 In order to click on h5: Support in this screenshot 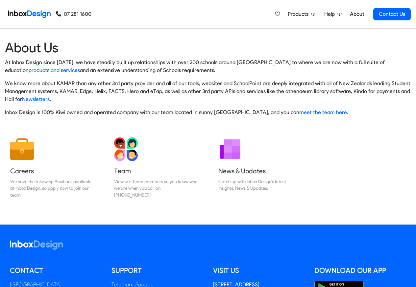, I will do `click(157, 270)`.